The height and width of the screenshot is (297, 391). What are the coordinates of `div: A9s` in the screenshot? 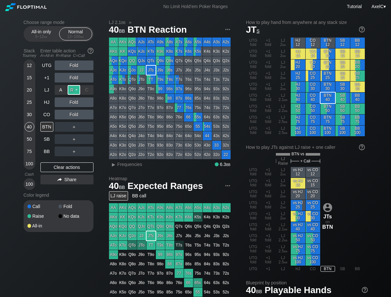 It's located at (161, 42).